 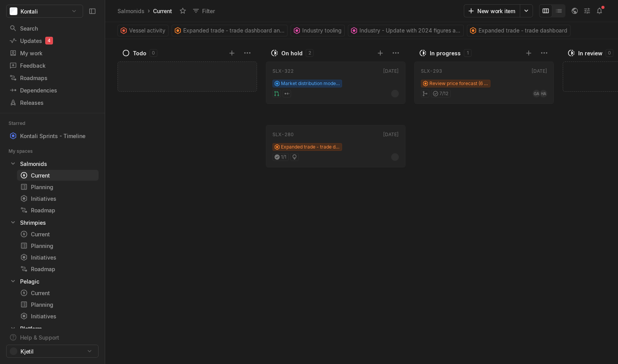 I want to click on span: Vessel activity, so click(x=147, y=30).